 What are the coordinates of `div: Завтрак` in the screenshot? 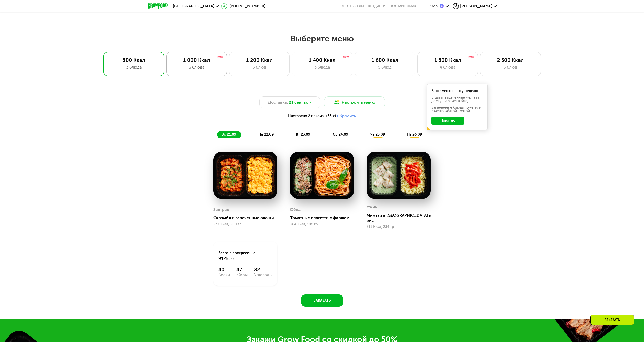 It's located at (221, 210).